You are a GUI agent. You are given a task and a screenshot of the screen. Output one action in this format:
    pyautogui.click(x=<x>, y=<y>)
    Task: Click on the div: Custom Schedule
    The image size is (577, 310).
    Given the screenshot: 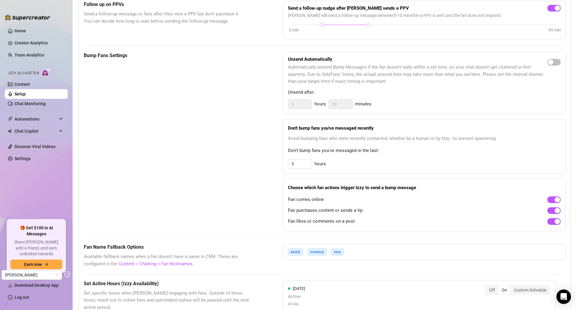 What is the action you would take?
    pyautogui.click(x=530, y=290)
    